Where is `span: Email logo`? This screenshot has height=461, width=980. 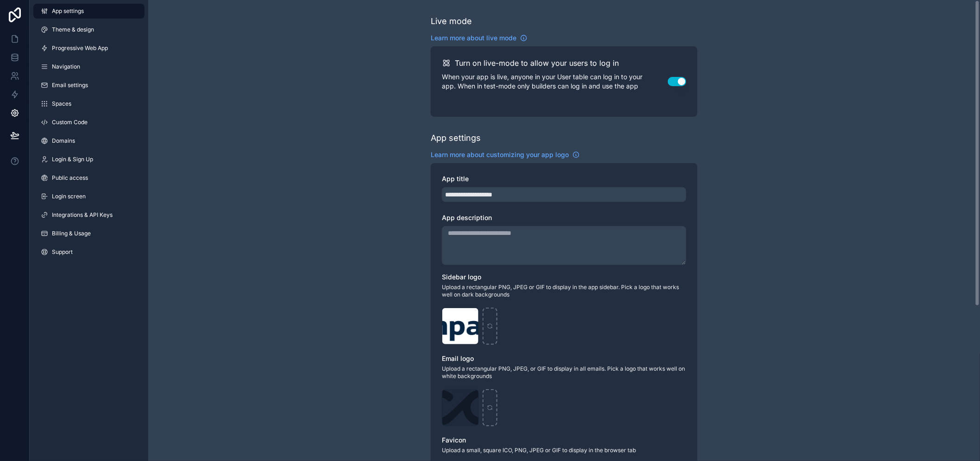 span: Email logo is located at coordinates (458, 358).